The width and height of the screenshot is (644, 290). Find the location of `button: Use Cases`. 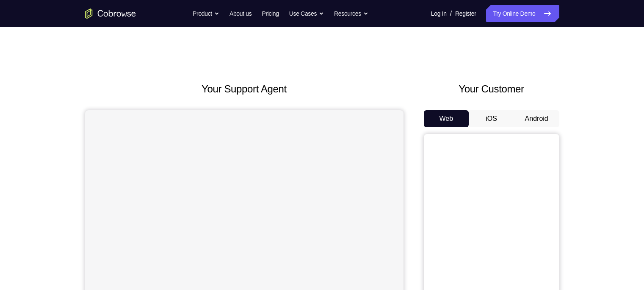

button: Use Cases is located at coordinates (306, 13).